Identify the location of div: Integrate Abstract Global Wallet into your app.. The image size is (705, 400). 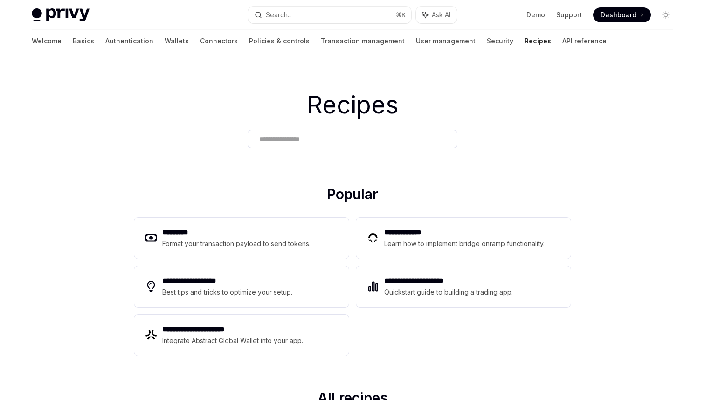
(233, 341).